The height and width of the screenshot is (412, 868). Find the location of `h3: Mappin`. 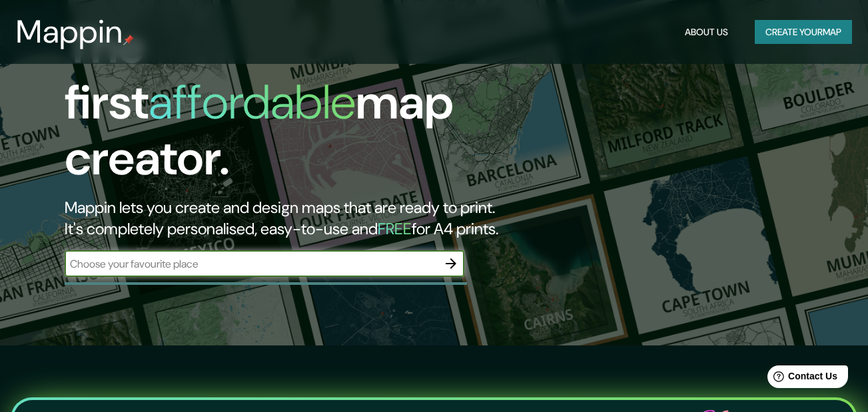

h3: Mappin is located at coordinates (69, 32).